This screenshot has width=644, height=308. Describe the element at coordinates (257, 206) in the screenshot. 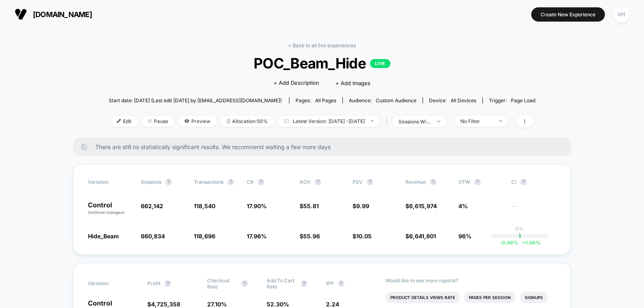

I see `span: 17.90 %` at that location.